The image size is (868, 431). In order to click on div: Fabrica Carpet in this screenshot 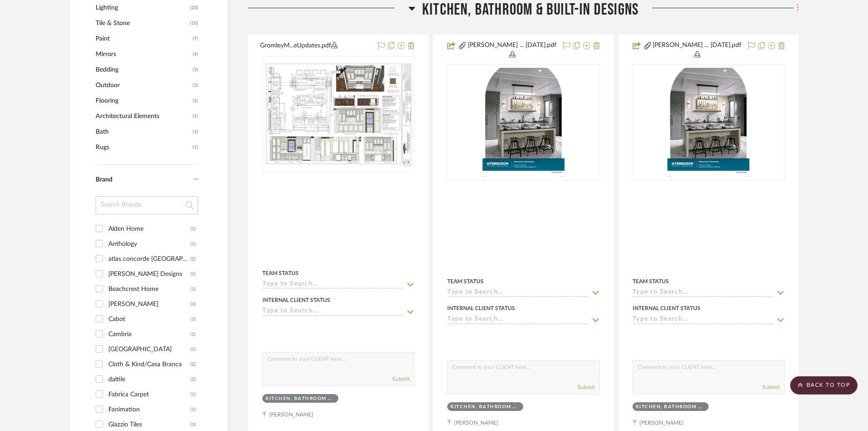, I will do `click(149, 394)`.